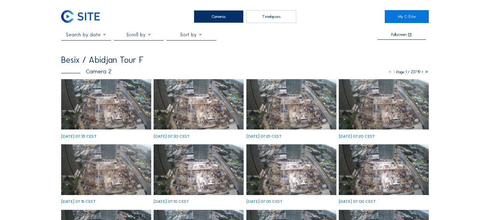  Describe the element at coordinates (106, 170) in the screenshot. I see `img: image_53741881` at that location.